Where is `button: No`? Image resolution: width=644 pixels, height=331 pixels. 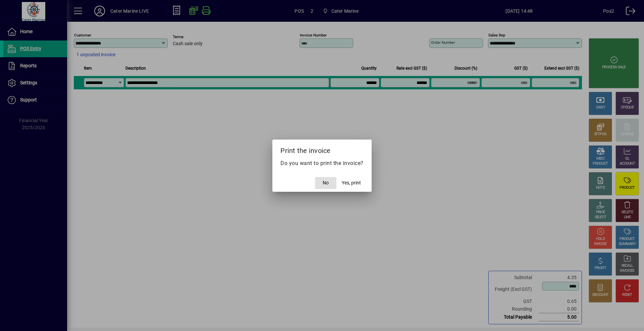 button: No is located at coordinates (326, 183).